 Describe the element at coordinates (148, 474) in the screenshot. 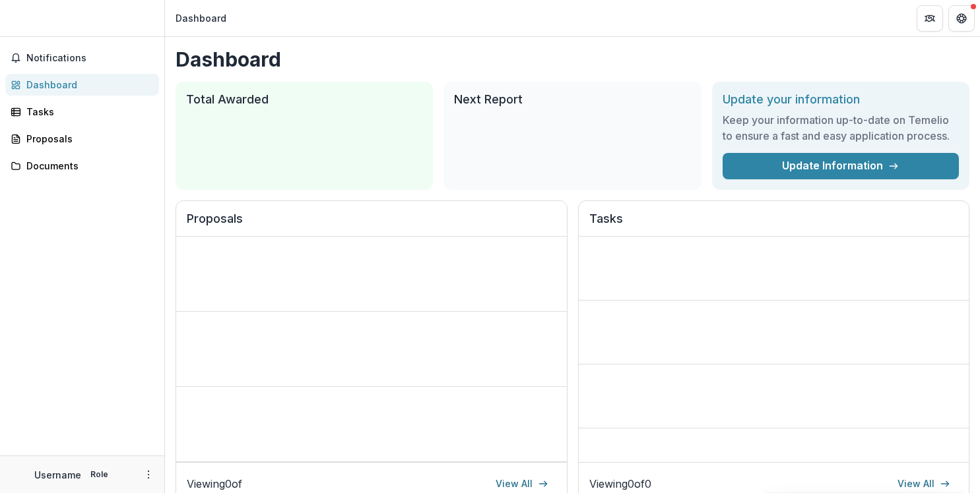

I see `button: More` at that location.